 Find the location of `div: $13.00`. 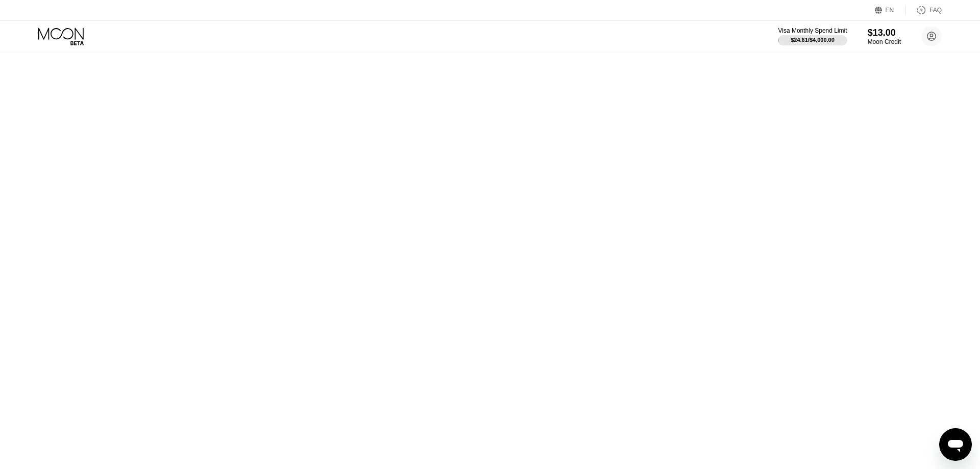

div: $13.00 is located at coordinates (884, 32).